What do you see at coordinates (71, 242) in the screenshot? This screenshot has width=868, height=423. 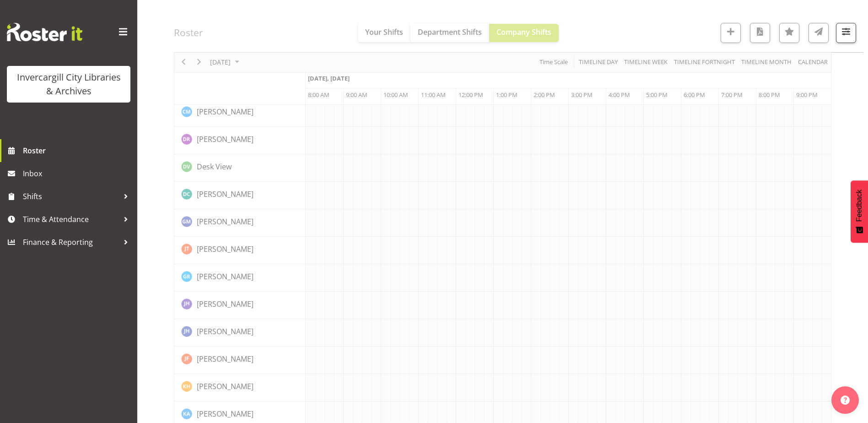 I see `span: Finance & Reporting` at bounding box center [71, 242].